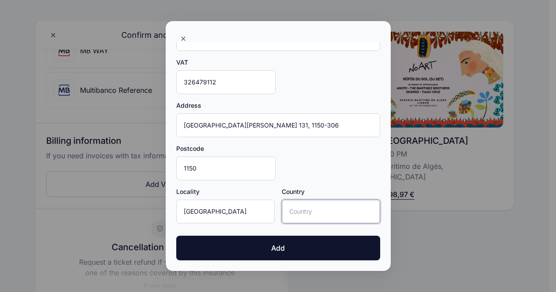  Describe the element at coordinates (190, 148) in the screenshot. I see `label: Postcode` at that location.